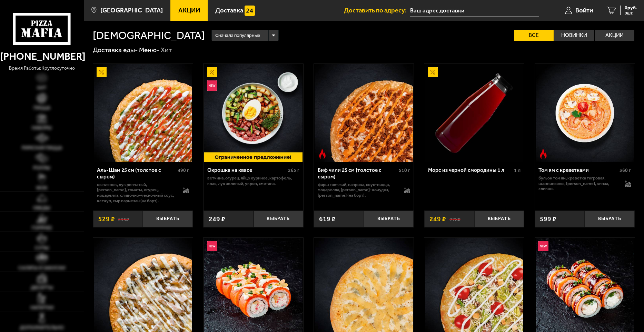 The width and height of the screenshot is (644, 332). I want to click on a: Острое блюдоТом ям с креветками, so click(585, 113).